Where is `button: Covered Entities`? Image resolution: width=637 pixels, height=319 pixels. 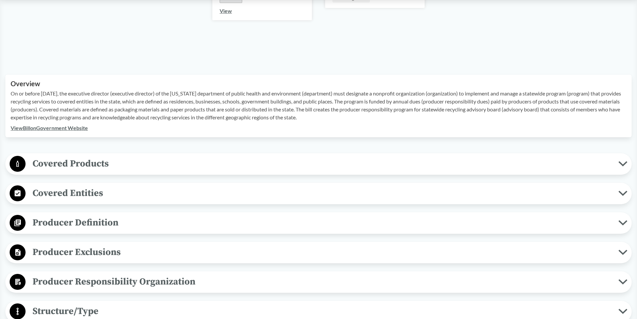 button: Covered Entities is located at coordinates (318, 193).